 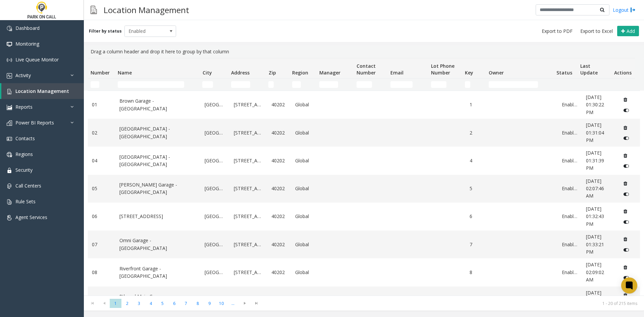 I want to click on a: 4, so click(x=477, y=161).